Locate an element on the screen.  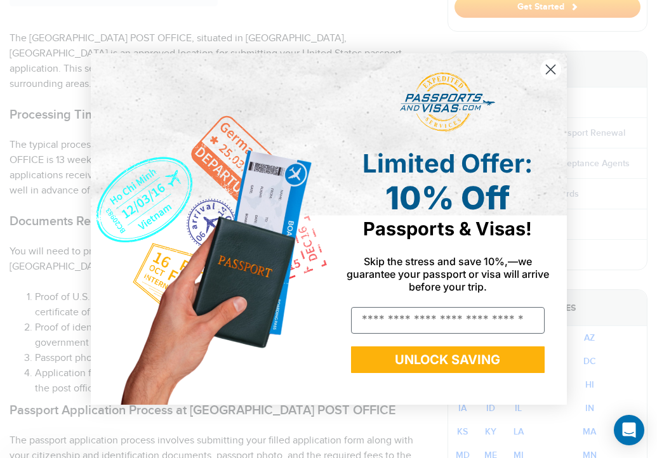
span: 10% Off is located at coordinates (447, 198).